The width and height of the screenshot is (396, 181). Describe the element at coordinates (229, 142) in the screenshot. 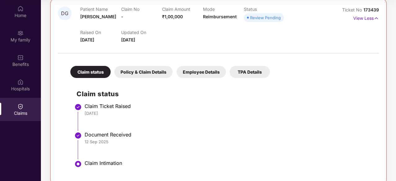

I see `div: 12 Sep 2025` at that location.